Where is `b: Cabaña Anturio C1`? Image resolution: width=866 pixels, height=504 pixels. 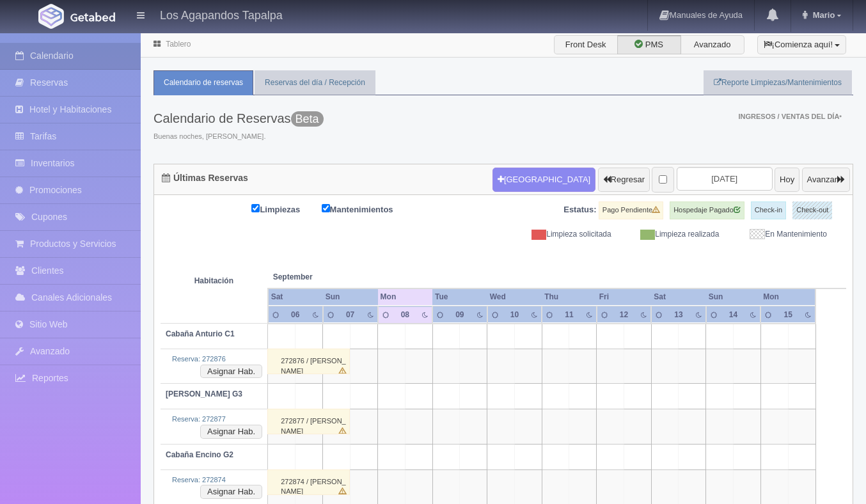 b: Cabaña Anturio C1 is located at coordinates (200, 334).